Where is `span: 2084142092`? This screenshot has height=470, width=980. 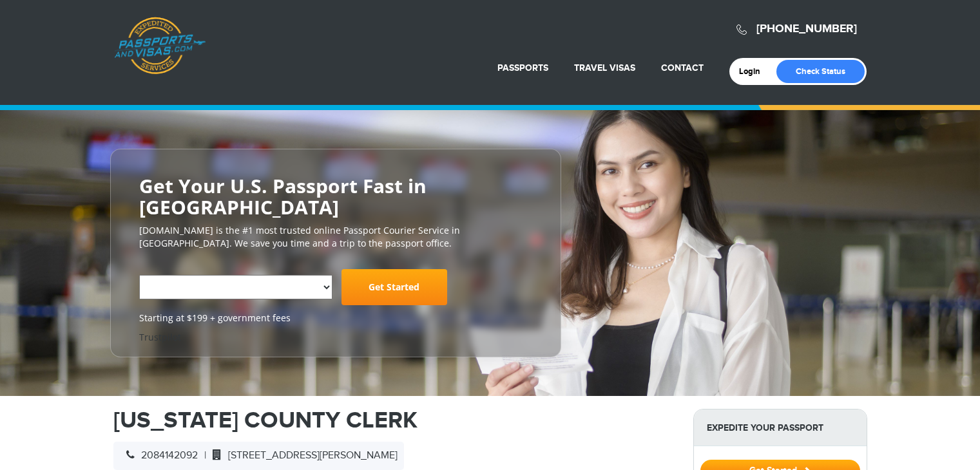 span: 2084142092 is located at coordinates (159, 455).